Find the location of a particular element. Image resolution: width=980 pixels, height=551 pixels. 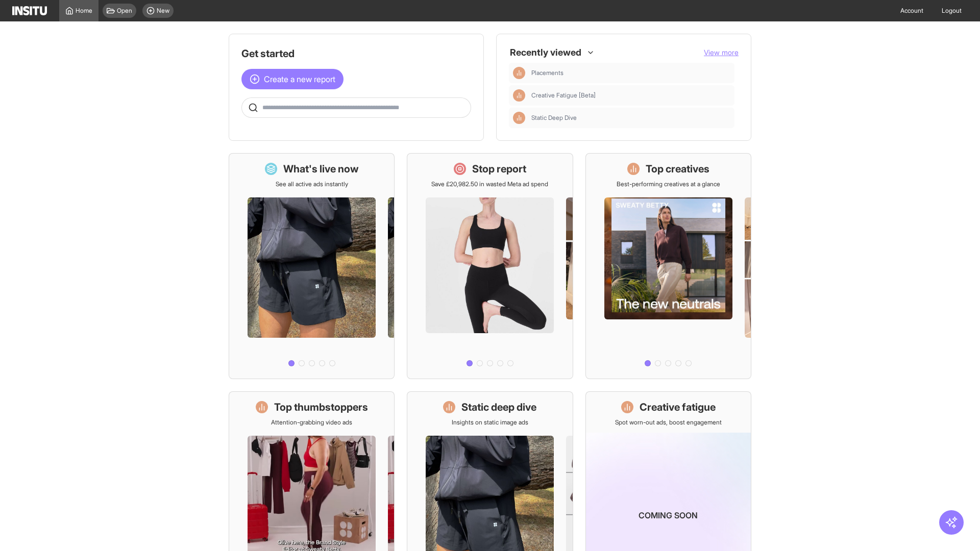

p: Insights on static image ads is located at coordinates (490, 423).